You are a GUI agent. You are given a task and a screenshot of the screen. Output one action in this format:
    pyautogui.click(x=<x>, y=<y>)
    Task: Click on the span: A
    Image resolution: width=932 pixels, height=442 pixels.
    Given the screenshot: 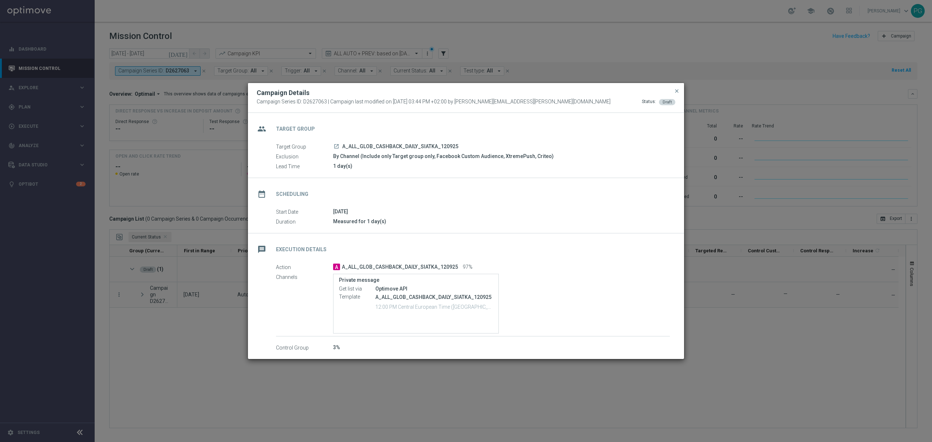 What is the action you would take?
    pyautogui.click(x=336, y=267)
    